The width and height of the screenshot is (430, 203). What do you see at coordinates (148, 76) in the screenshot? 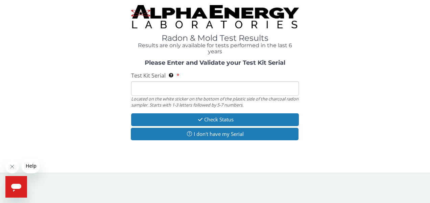
I see `span: Test Kit Serial` at bounding box center [148, 76].